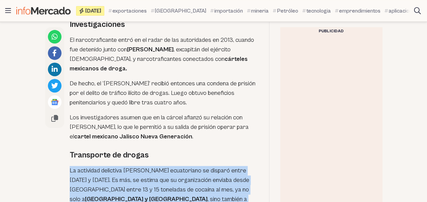  Describe the element at coordinates (227, 11) in the screenshot. I see `a: importación` at that location.